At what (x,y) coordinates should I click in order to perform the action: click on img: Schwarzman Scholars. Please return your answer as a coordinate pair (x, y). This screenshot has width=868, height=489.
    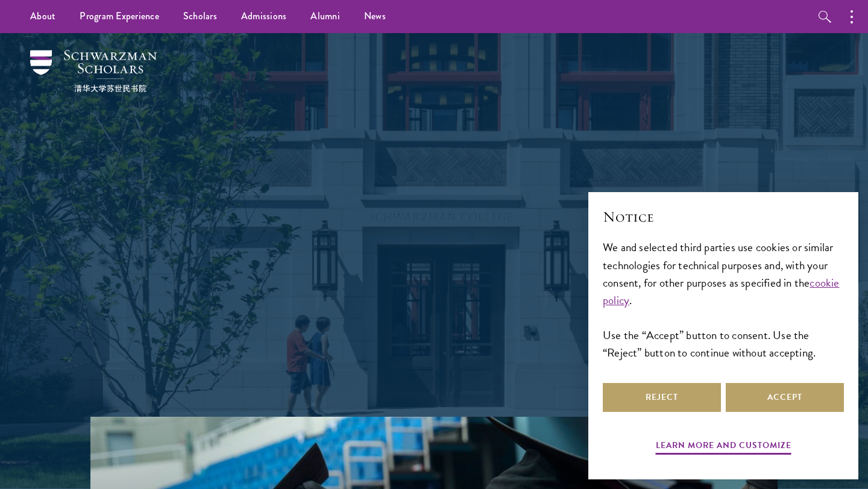
    Looking at the image, I should click on (93, 71).